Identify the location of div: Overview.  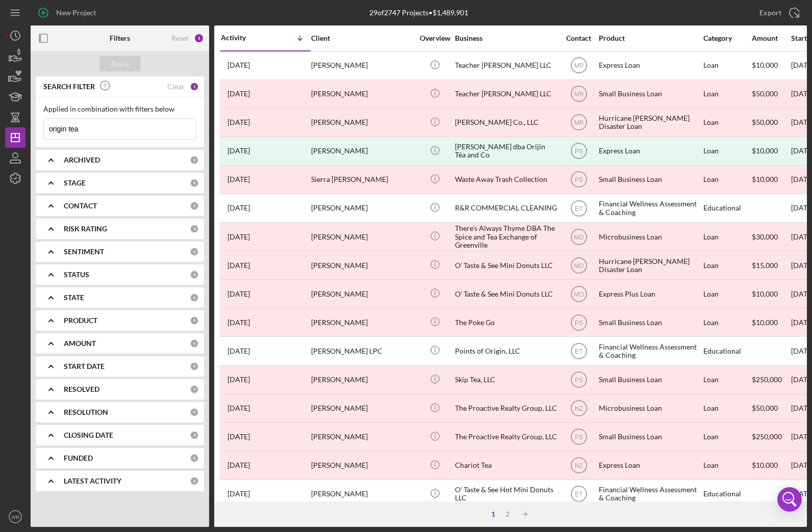
(435, 38).